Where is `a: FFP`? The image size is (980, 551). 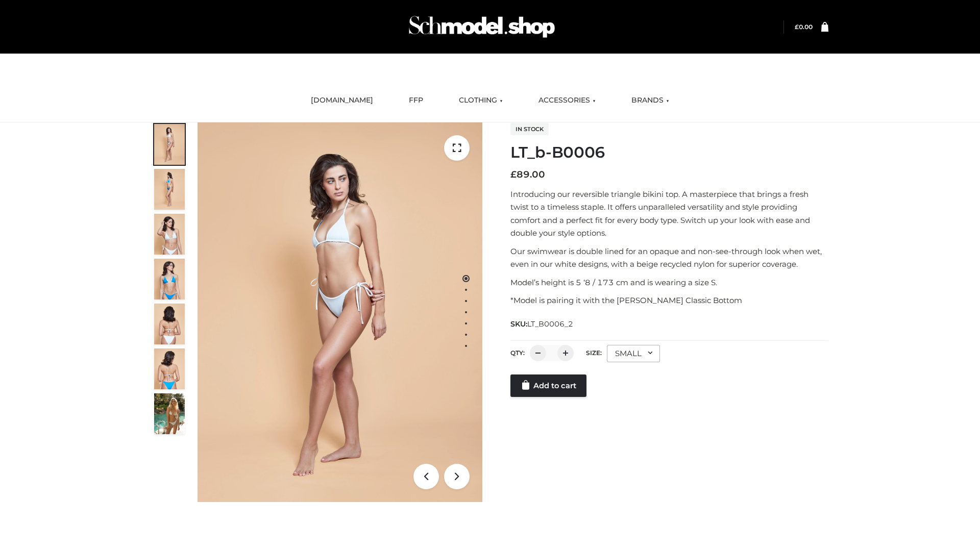
a: FFP is located at coordinates (416, 101).